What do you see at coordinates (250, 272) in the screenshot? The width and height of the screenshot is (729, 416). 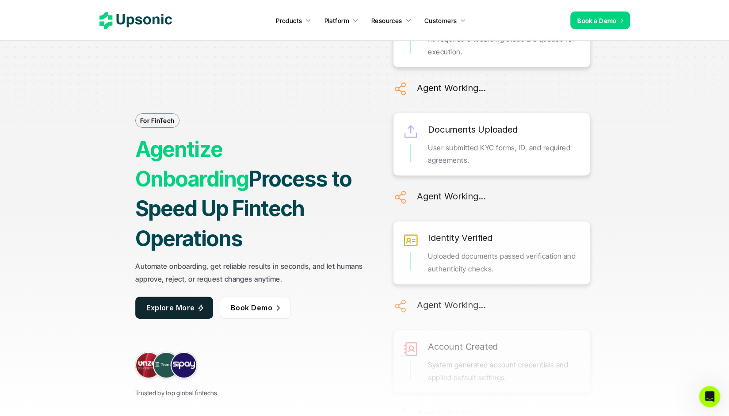 I see `strong: Automate onboarding, get reliable results in seconds, and let humans approve, reject, or request ...` at bounding box center [250, 272].